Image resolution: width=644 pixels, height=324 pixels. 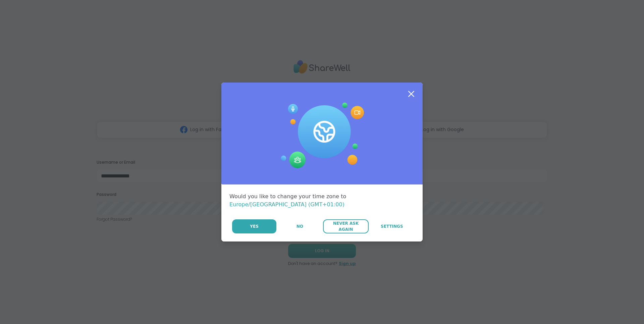 What do you see at coordinates (300, 226) in the screenshot?
I see `button: No` at bounding box center [300, 226].